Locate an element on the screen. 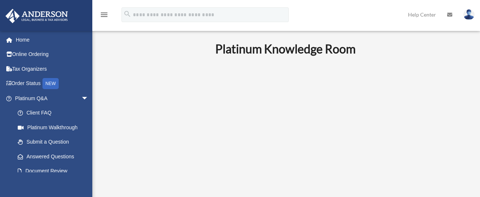 Image resolution: width=480 pixels, height=197 pixels. a: Platinum Q&Aarrow_drop_down is located at coordinates (52, 99).